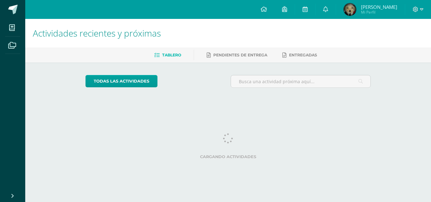 This screenshot has height=202, width=431. I want to click on a: todas las Actividades, so click(122, 81).